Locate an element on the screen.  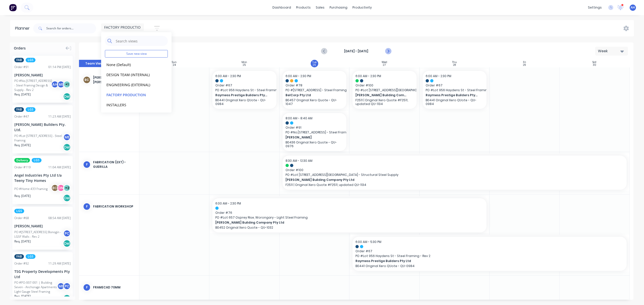
span: 8:00 AM - 8:40 AM is located at coordinates (299, 118).